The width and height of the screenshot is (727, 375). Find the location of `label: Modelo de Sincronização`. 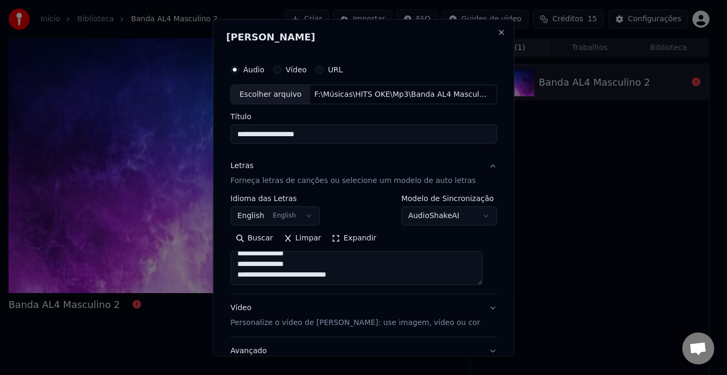

label: Modelo de Sincronização is located at coordinates (449, 198).